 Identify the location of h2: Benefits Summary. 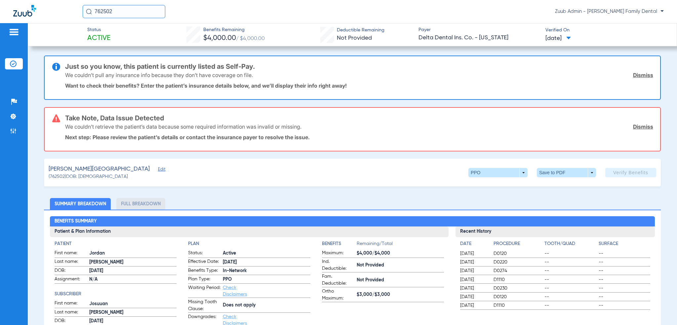
(352, 221).